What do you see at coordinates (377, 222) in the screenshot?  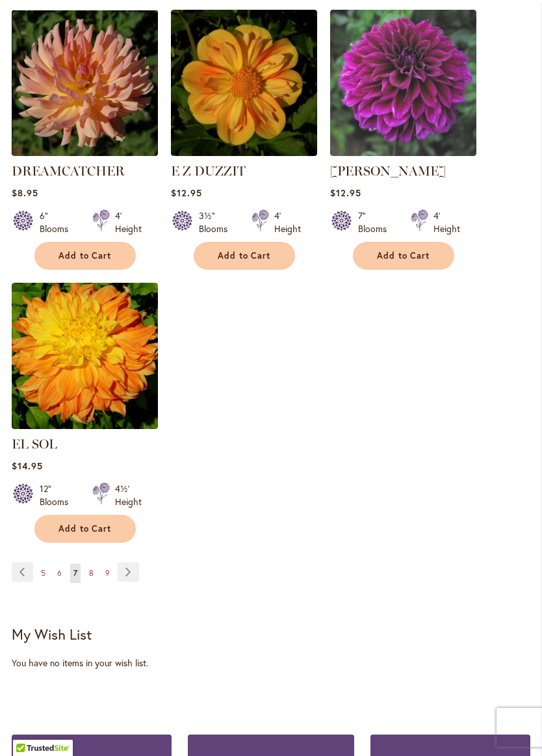 I see `div: 7" Blooms` at bounding box center [377, 222].